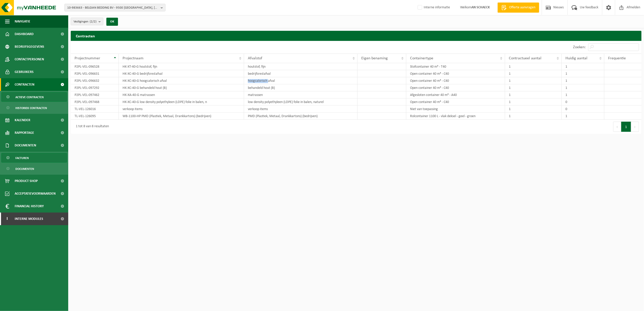 The width and height of the screenshot is (644, 311). What do you see at coordinates (95, 109) in the screenshot?
I see `td: TL-VEL-126016` at bounding box center [95, 109].